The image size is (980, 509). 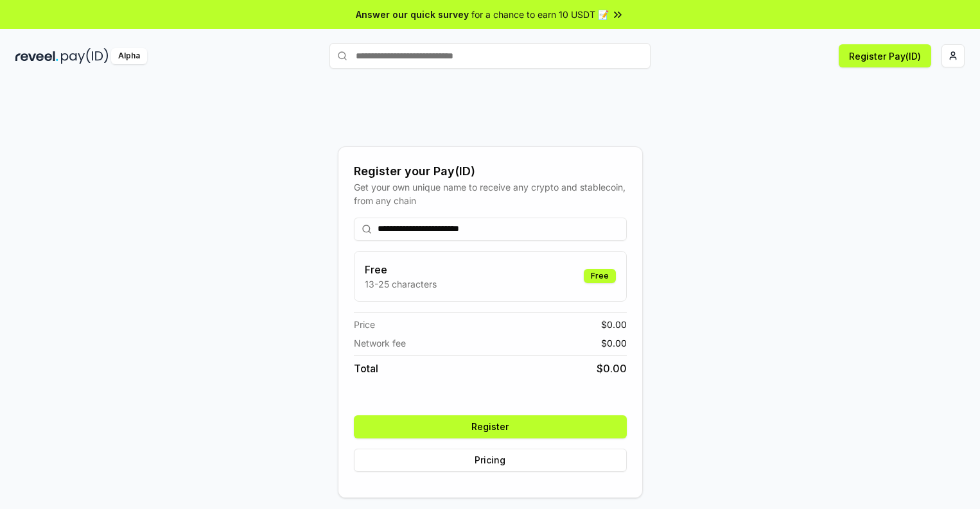 What do you see at coordinates (380, 343) in the screenshot?
I see `span: Network fee` at bounding box center [380, 343].